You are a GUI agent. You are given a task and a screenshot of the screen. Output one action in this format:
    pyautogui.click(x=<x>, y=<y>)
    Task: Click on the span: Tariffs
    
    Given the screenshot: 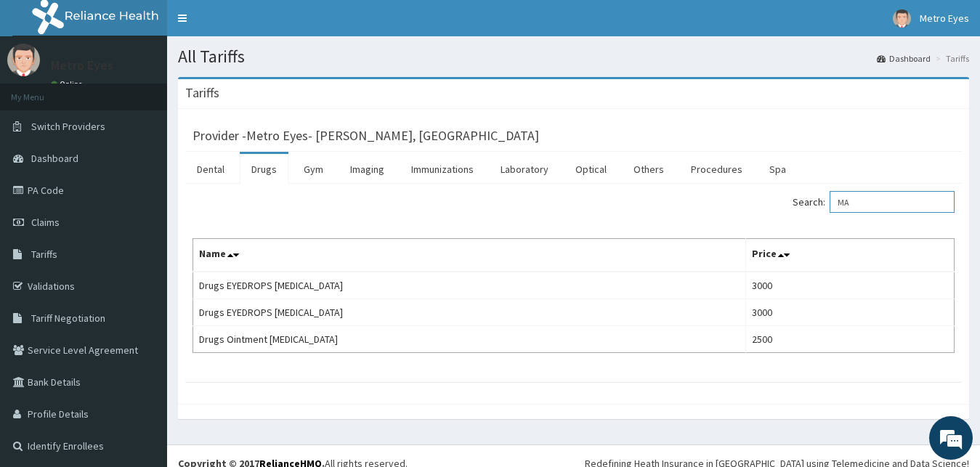 What is the action you would take?
    pyautogui.click(x=44, y=254)
    